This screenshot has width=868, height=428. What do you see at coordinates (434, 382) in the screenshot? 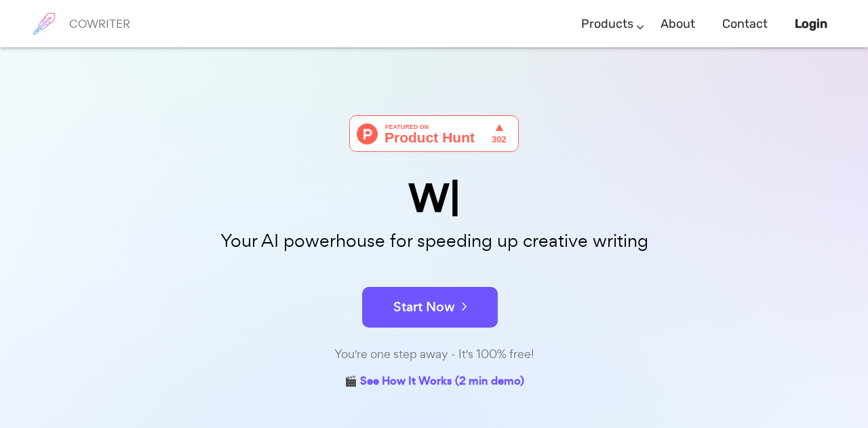
I see `a: 🎬 See How It Works (2 min demo)` at bounding box center [434, 382].